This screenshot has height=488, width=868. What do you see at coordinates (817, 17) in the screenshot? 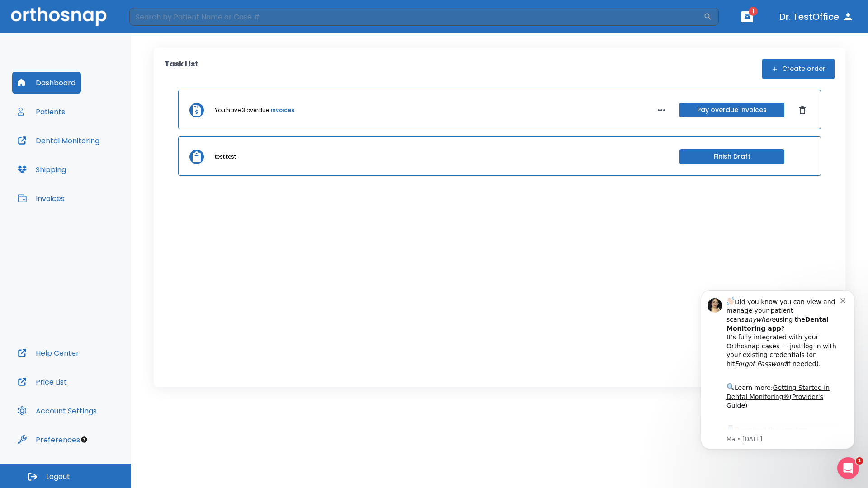
I see `button: Dr. TestOffice` at bounding box center [817, 17].